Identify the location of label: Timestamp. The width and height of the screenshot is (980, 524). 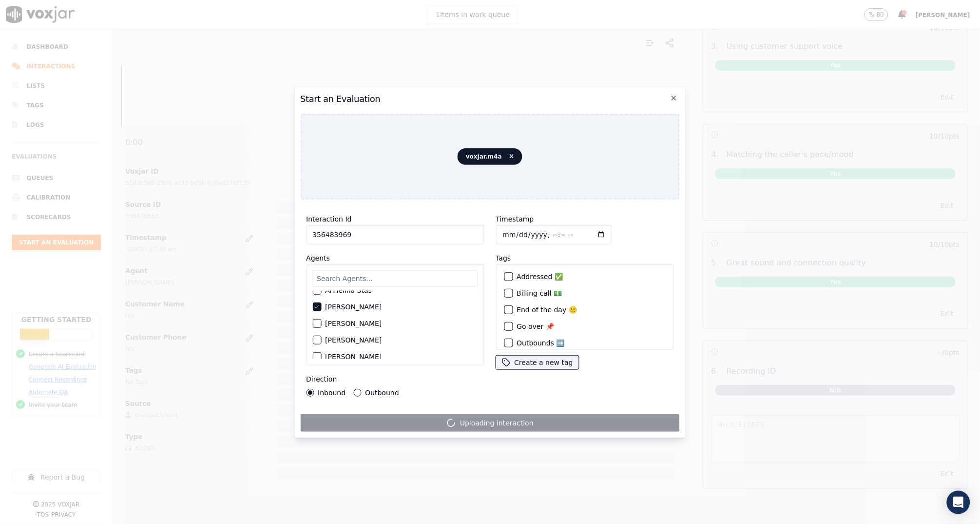
(515, 219).